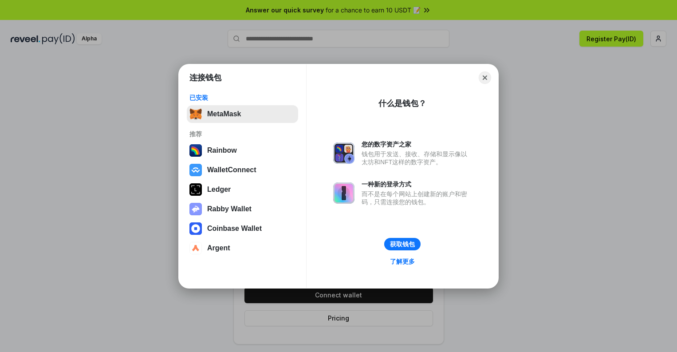  I want to click on div: 钱包用于发送、接收、存储和显示像以太坊和NFT这样的数字资产。, so click(417, 158).